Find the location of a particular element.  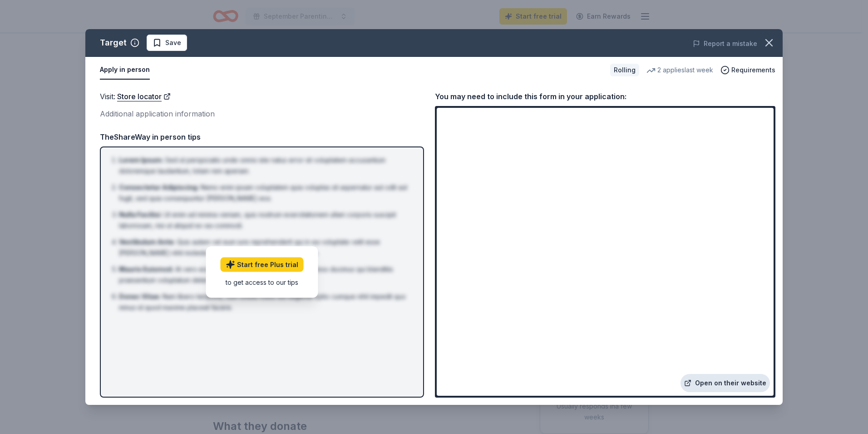

li: Nam libero tempore, cum soluta nobis est eligendi optio cumque nihil impedit quo minus id quod ma... is located at coordinates (265, 302).